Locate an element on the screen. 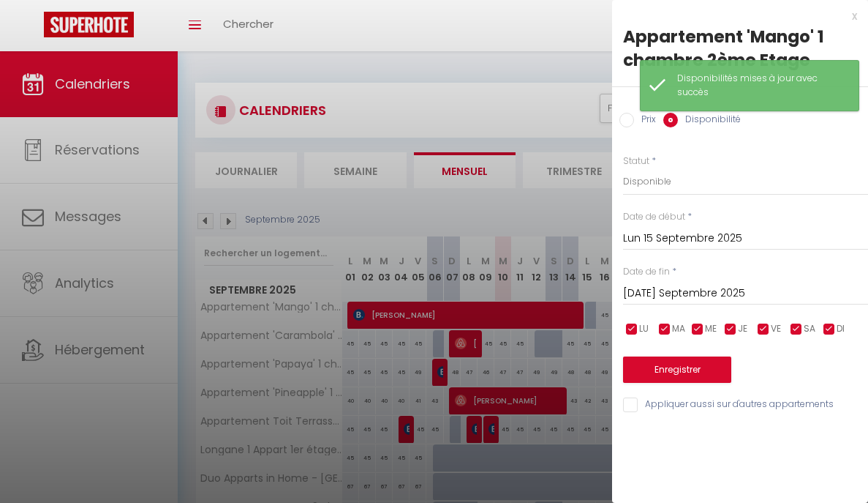 This screenshot has height=503, width=868. button: Enregistrer is located at coordinates (678, 370).